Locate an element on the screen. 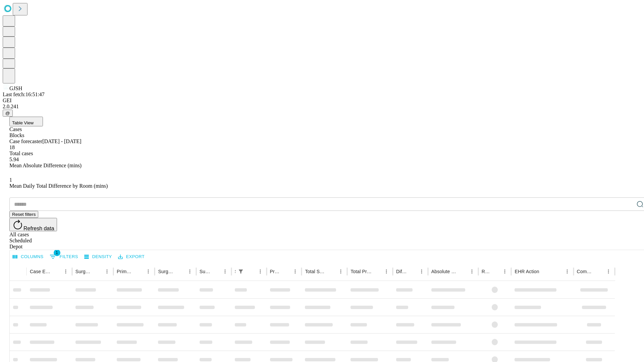 This screenshot has width=644, height=362. span: Mean Absolute Difference (mins) is located at coordinates (45, 165).